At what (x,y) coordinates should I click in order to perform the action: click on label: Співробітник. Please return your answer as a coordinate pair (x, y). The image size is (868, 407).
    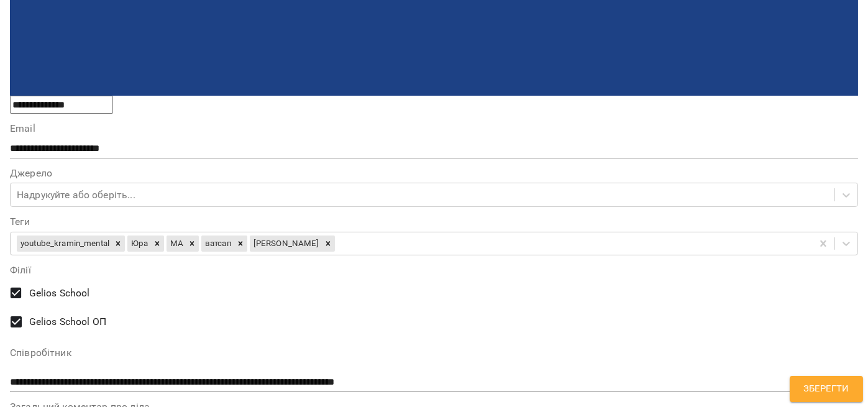
    Looking at the image, I should click on (433, 353).